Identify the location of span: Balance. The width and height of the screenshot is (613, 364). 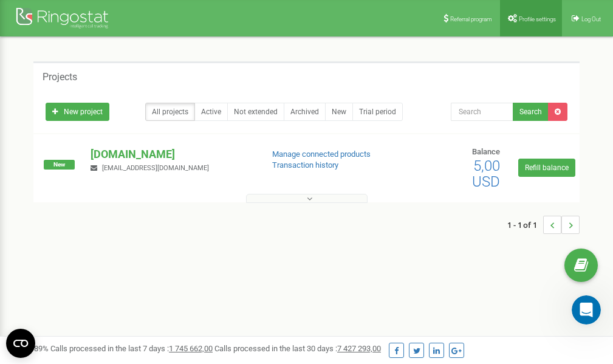
(486, 152).